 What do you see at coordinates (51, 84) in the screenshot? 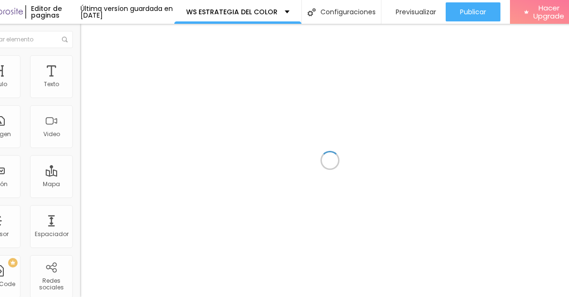
I see `div: Texto` at bounding box center [51, 84].